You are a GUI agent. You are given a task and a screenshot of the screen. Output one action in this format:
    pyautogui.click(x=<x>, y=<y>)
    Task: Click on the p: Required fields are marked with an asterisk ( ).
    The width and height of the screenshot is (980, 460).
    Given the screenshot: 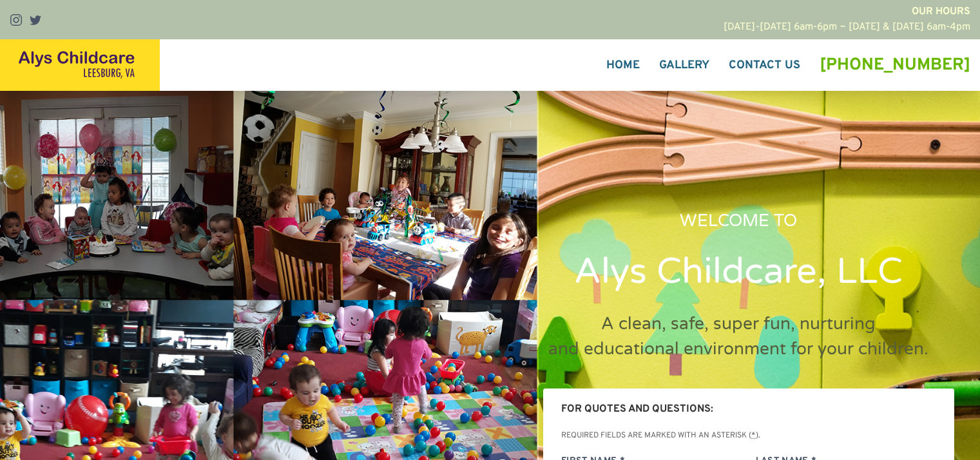 What is the action you would take?
    pyautogui.click(x=749, y=435)
    